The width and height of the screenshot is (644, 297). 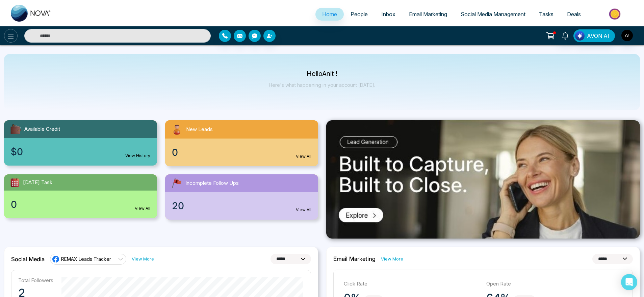 I want to click on img: todayTask.svg, so click(x=15, y=183).